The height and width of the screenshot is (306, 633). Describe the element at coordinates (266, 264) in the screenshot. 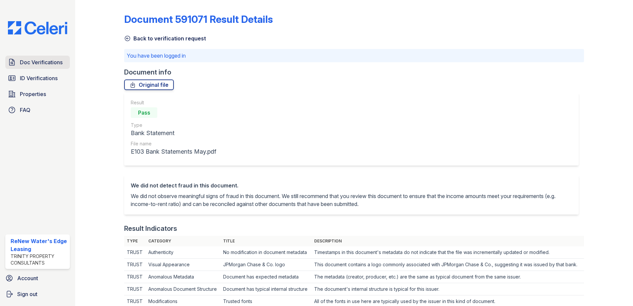

I see `td: JPMorgan Chase & Co. logo` at that location.